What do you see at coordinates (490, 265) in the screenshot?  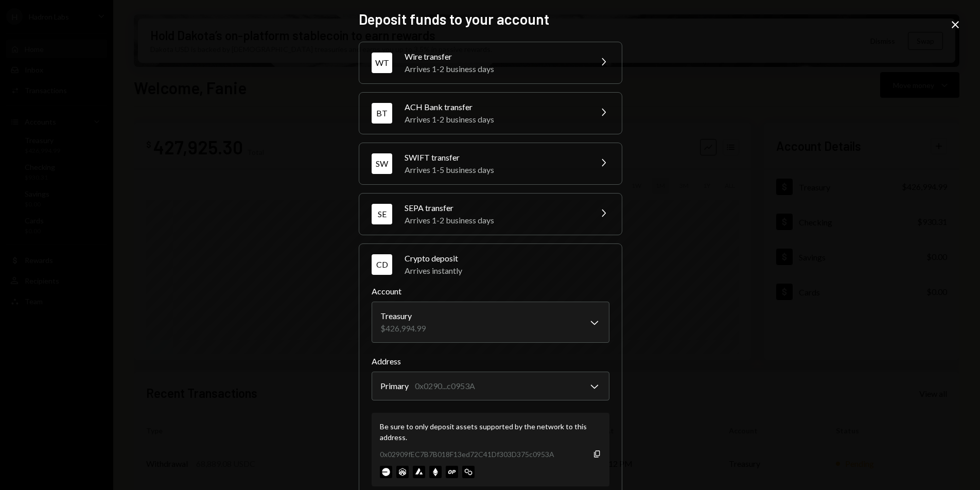 I see `button: CDCrypto depositArrives instantly` at bounding box center [490, 265].